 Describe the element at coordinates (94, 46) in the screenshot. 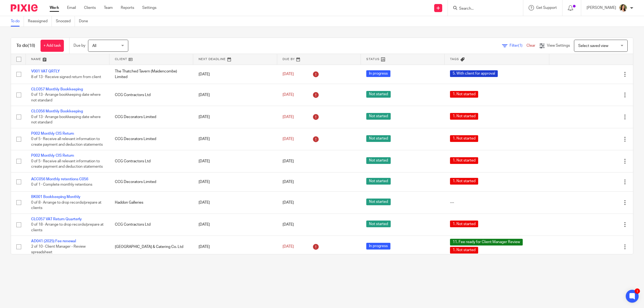

I see `span: All` at that location.